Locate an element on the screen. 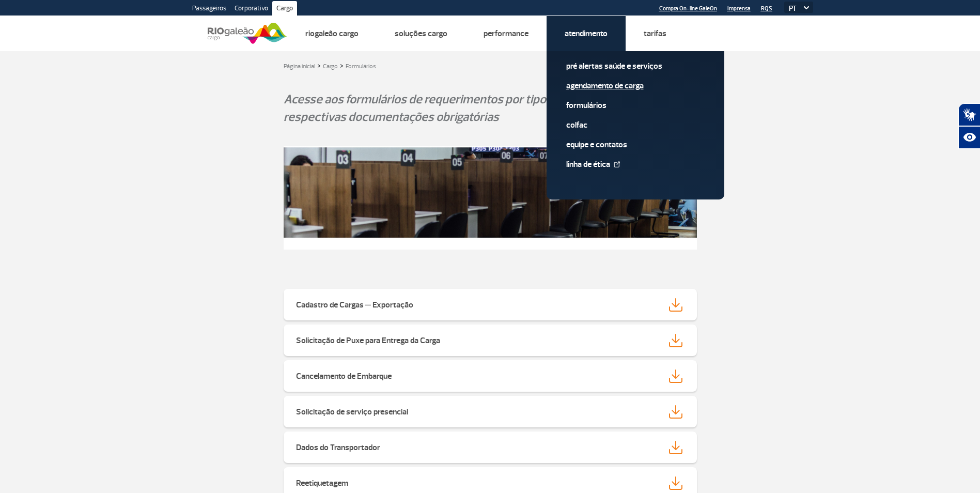  a: Linha de Ética is located at coordinates (635, 165).